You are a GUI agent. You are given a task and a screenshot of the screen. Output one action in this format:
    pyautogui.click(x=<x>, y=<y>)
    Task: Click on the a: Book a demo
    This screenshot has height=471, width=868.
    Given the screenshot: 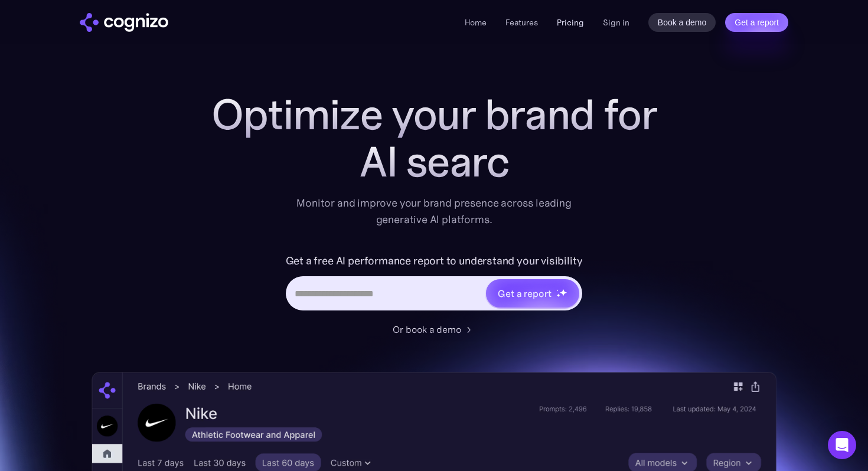 What is the action you would take?
    pyautogui.click(x=682, y=23)
    